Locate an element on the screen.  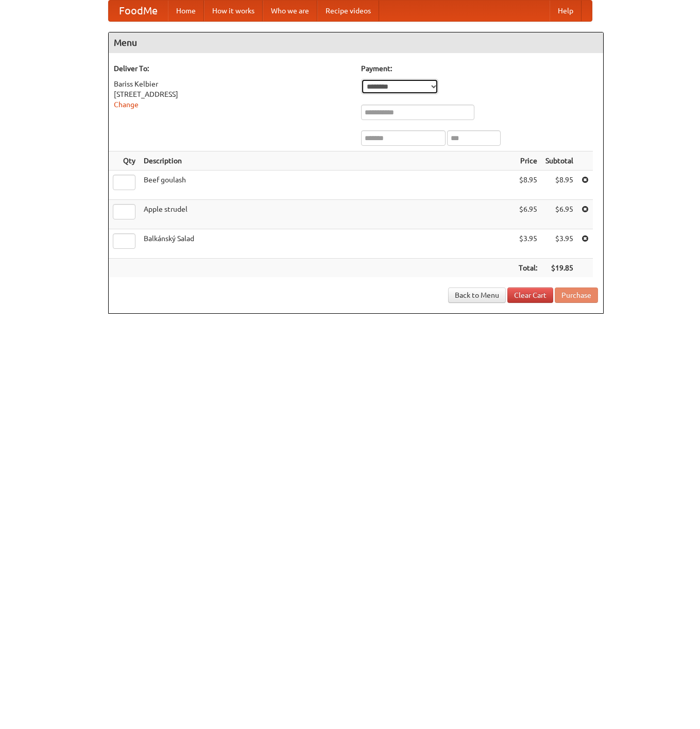
a: Who we are is located at coordinates (289, 11).